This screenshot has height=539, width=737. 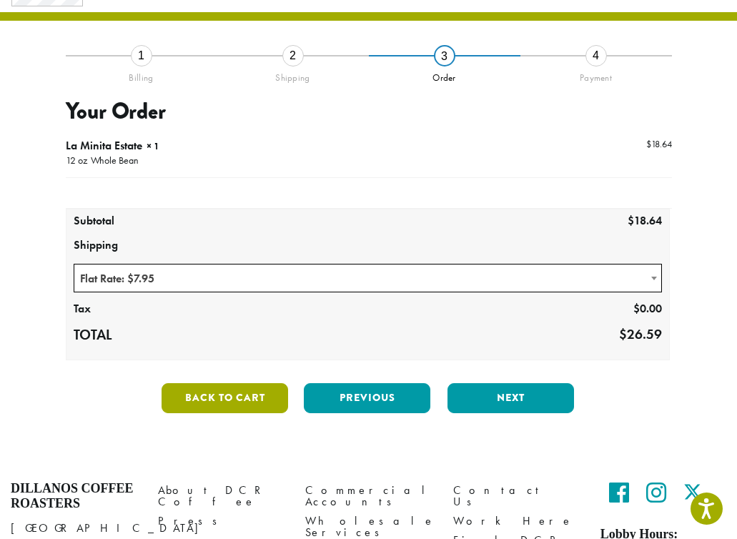 I want to click on button: Next, so click(x=510, y=398).